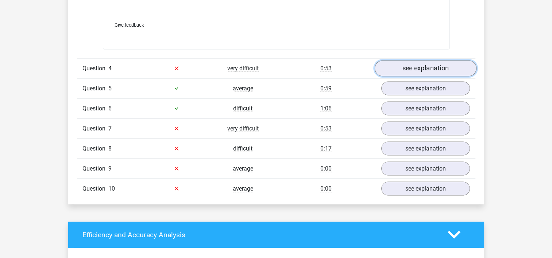 Image resolution: width=552 pixels, height=258 pixels. Describe the element at coordinates (259, 235) in the screenshot. I see `h4: Efficiency and Accuracy Analysis` at that location.